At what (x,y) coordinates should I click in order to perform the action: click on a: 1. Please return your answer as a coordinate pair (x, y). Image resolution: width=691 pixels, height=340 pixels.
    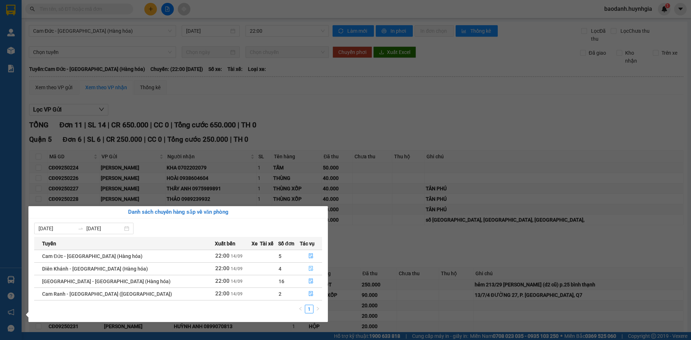
    Looking at the image, I should click on (309, 309).